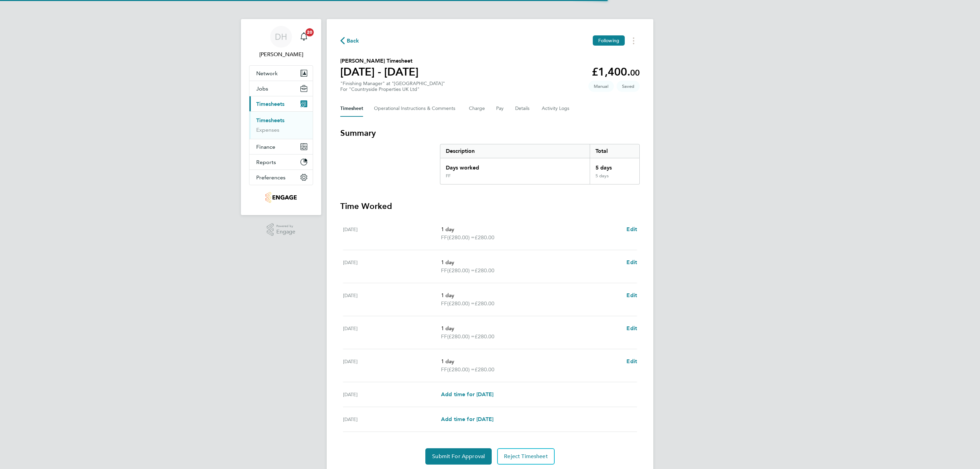 The width and height of the screenshot is (980, 469). I want to click on button: Back, so click(349, 40).